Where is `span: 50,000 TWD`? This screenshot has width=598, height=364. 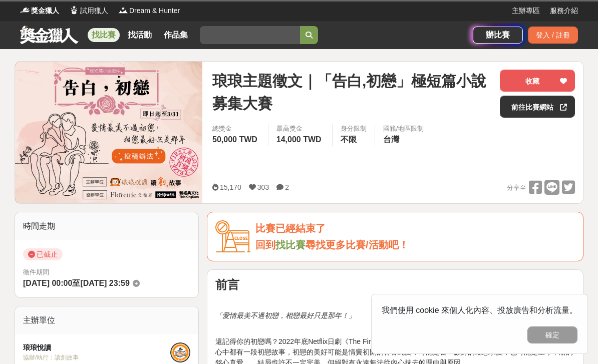
span: 50,000 TWD is located at coordinates (235, 139).